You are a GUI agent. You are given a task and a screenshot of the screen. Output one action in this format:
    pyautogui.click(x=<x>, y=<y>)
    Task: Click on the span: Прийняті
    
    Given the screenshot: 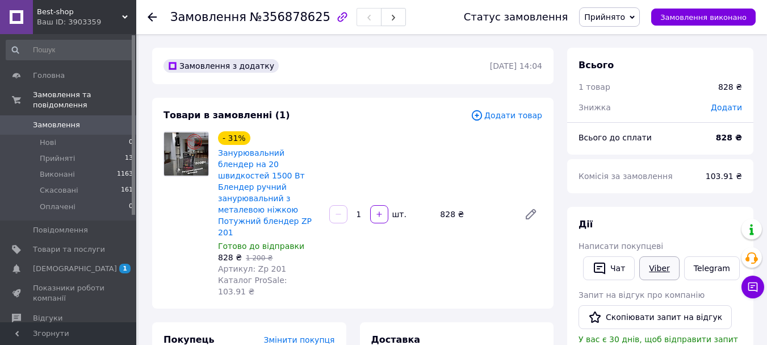 What is the action you would take?
    pyautogui.click(x=57, y=158)
    